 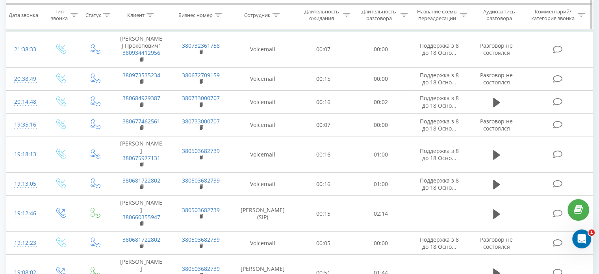 What do you see at coordinates (24, 102) in the screenshot?
I see `div: 20:14:48` at bounding box center [24, 102].